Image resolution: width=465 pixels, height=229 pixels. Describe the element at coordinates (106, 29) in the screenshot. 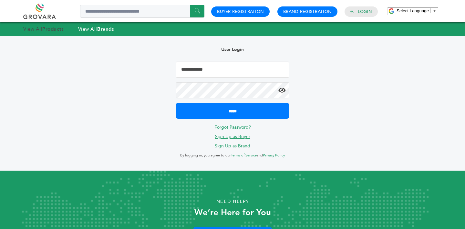

I see `strong: Brands` at that location.